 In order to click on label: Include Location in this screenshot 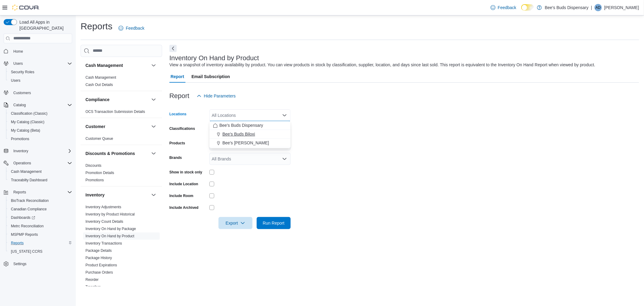, I will do `click(183, 184)`.